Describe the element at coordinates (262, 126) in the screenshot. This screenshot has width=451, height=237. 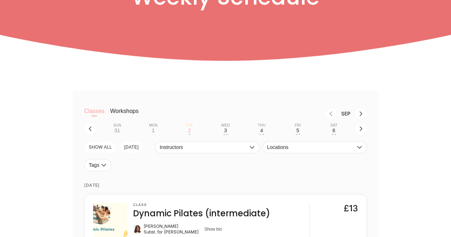
I see `div: Thu` at that location.